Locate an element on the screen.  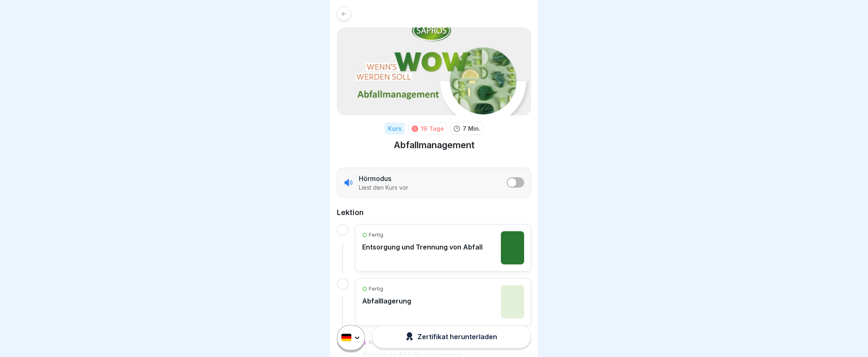
img: v41v3vw1qlz88q2dga11ehua.png is located at coordinates (513, 302).